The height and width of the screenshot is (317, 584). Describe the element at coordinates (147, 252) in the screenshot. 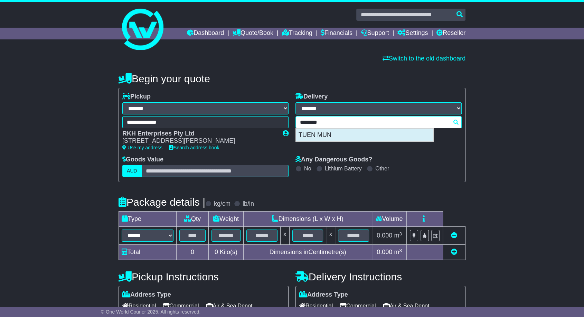

I see `td: Total` at that location.